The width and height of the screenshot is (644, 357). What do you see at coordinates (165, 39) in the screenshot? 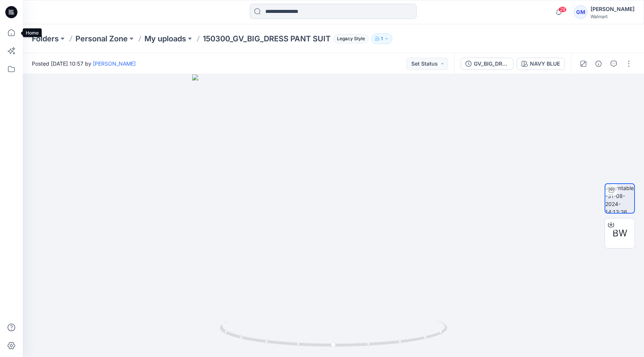
I see `p: My uploads` at bounding box center [165, 39].